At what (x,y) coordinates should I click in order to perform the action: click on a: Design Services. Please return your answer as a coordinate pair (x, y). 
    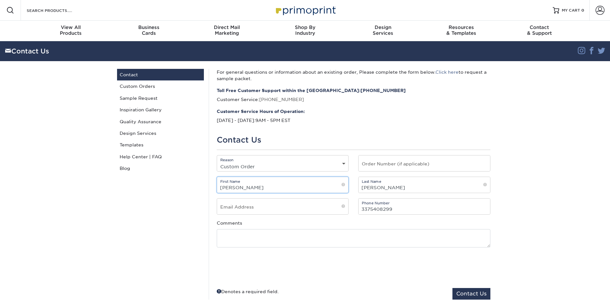
    Looking at the image, I should click on (161, 133).